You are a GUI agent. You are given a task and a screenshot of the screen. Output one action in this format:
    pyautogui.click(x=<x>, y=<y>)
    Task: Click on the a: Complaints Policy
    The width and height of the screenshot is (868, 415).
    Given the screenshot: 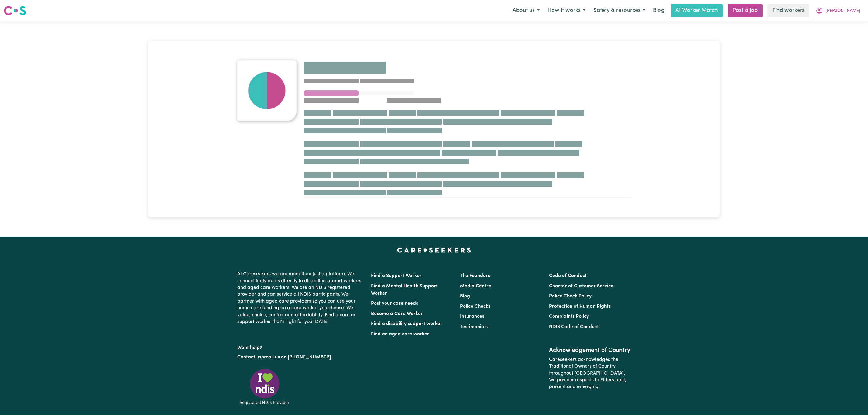 What is the action you would take?
    pyautogui.click(x=568, y=316)
    